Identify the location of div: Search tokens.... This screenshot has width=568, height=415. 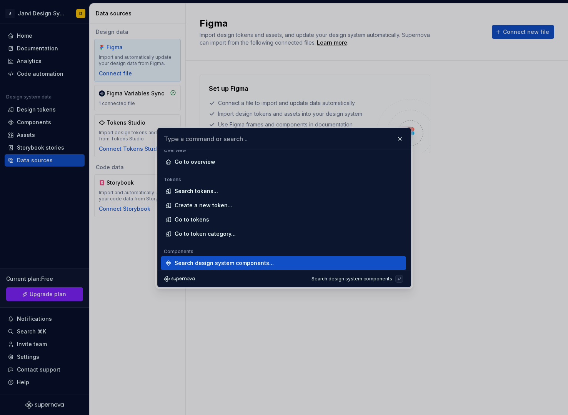
(196, 191).